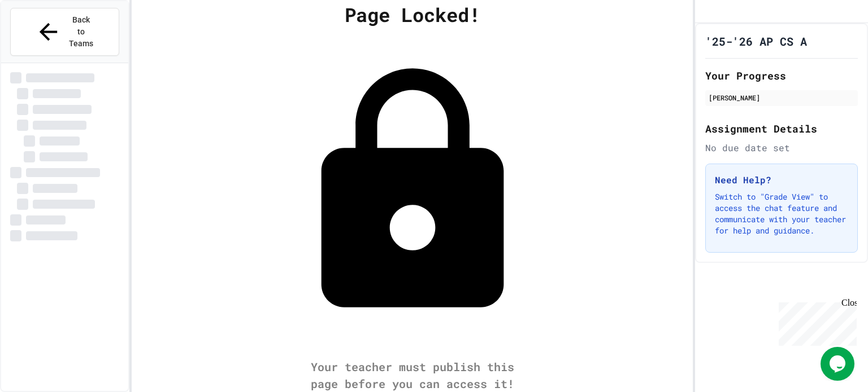 This screenshot has width=868, height=392. I want to click on button: Back to Teams, so click(65, 32).